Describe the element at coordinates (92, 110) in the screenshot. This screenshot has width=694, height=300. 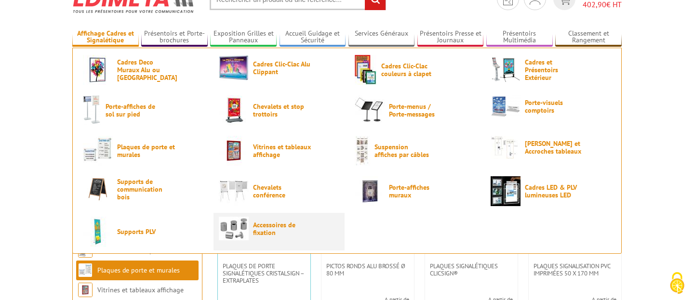
I see `img: Porte-affiches de sol sur pied` at that location.